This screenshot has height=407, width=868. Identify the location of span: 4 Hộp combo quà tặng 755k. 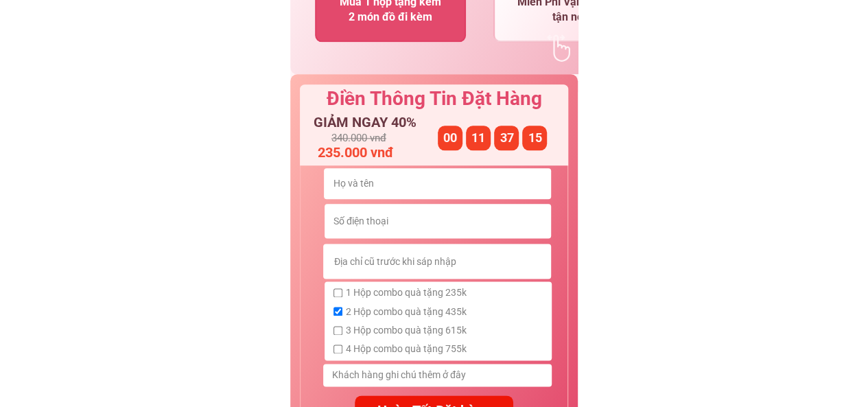
(406, 349).